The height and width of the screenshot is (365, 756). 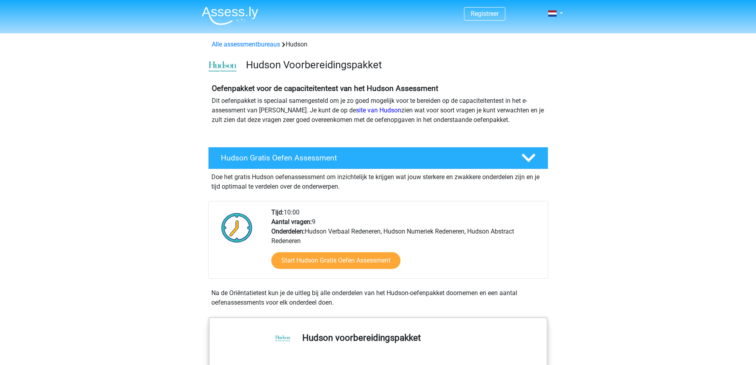 What do you see at coordinates (407, 243) in the screenshot?
I see `div: 10:00 9 Hudson Verbaal Redeneren, Hudson Numeriek Redeneren, Hudson Abstract Redeneren` at bounding box center [407, 243].